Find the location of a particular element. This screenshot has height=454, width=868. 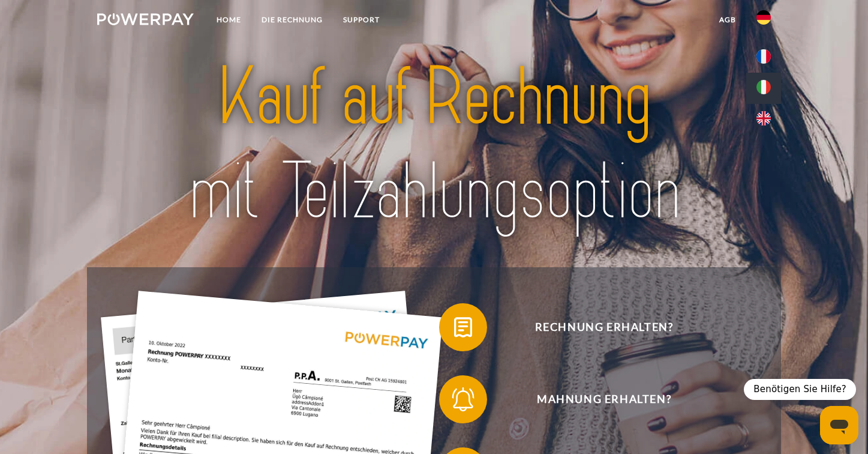

a: Mahnung erhalten? is located at coordinates (595, 400).